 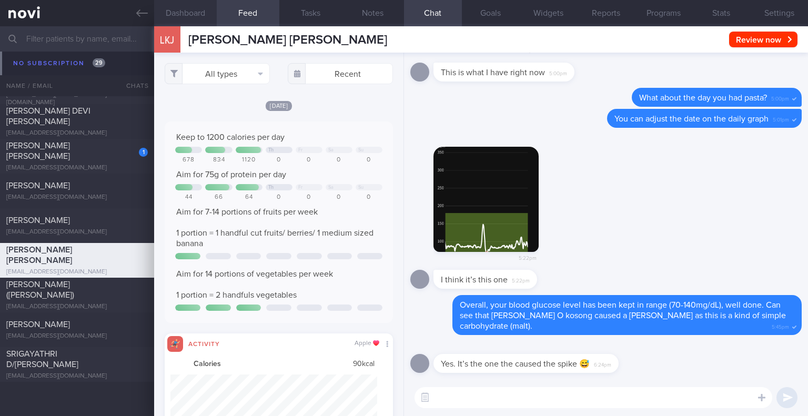 What do you see at coordinates (236, 295) in the screenshot?
I see `span: 1 portion = 2 handfuls vegetables` at bounding box center [236, 295].